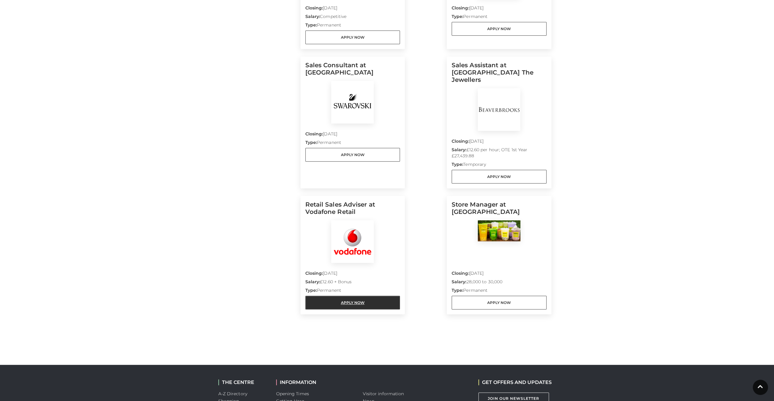 Image resolution: width=774 pixels, height=401 pixels. I want to click on h5: Retail Sales Adviser at Vodafone Retail, so click(353, 210).